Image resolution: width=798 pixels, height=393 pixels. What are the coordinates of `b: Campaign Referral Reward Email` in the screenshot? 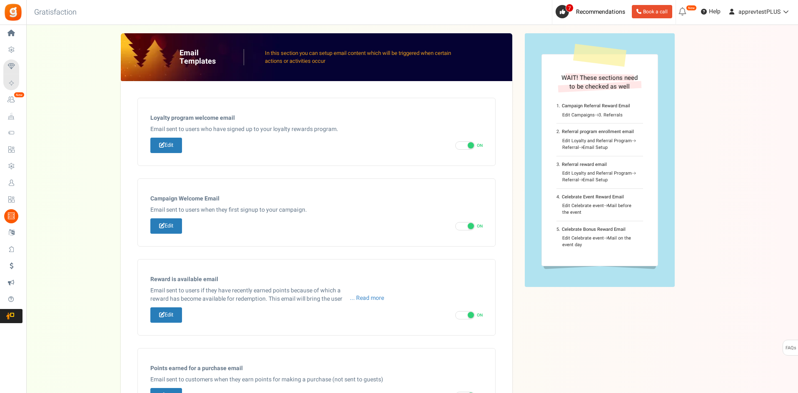 It's located at (596, 106).